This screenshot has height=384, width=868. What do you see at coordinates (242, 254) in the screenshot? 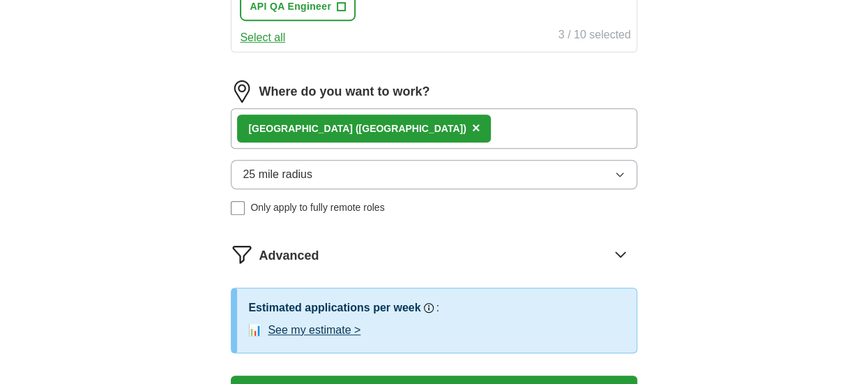
I see `img: filter` at bounding box center [242, 254].